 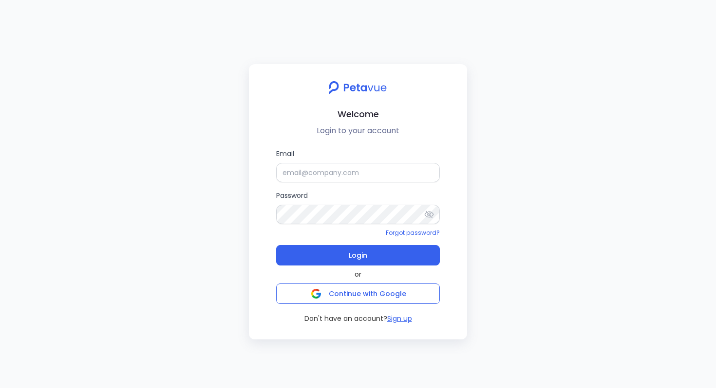 I want to click on label: Email, so click(x=358, y=166).